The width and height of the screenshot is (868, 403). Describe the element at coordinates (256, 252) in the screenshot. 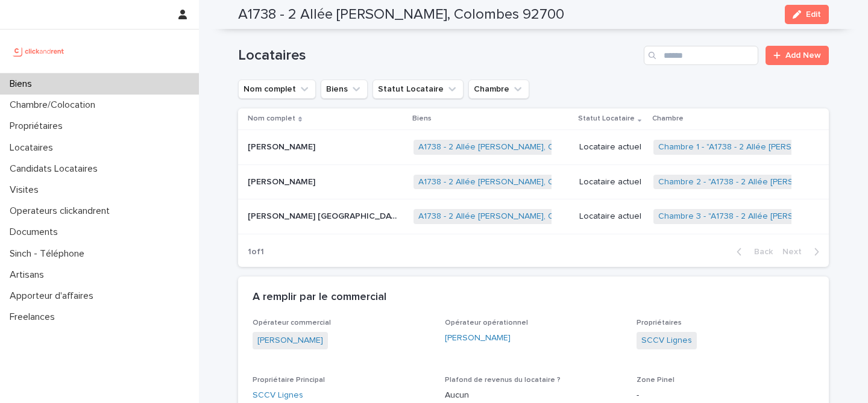

I see `p: 1 of 1` at that location.